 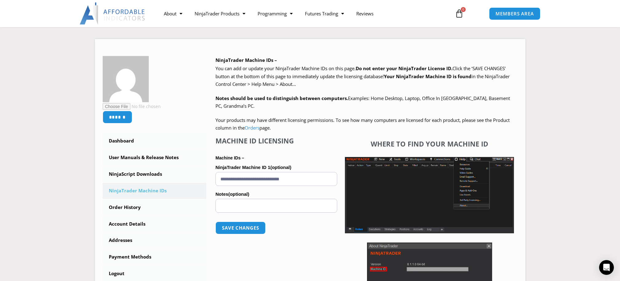 What do you see at coordinates (286, 68) in the screenshot?
I see `span: You can add or update your NinjaTrader Machine IDs on this page.` at bounding box center [286, 68].